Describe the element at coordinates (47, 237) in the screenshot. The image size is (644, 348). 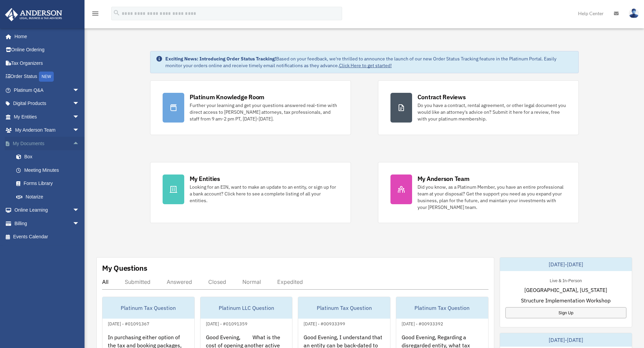
I see `a: Events Calendar` at that location.